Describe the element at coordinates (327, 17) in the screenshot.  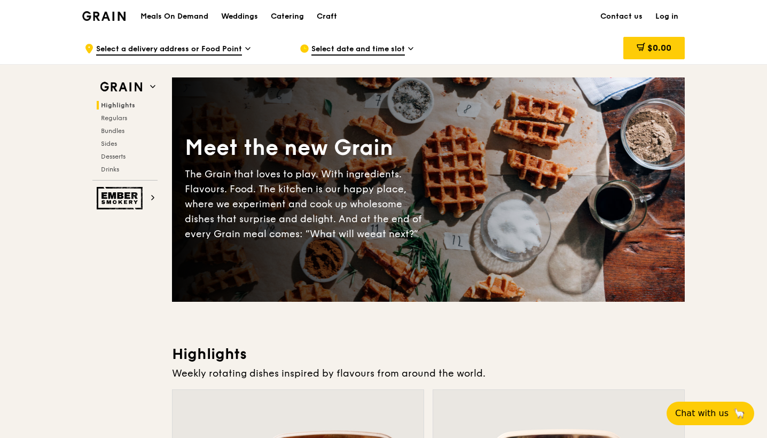
I see `div: Craft` at that location.